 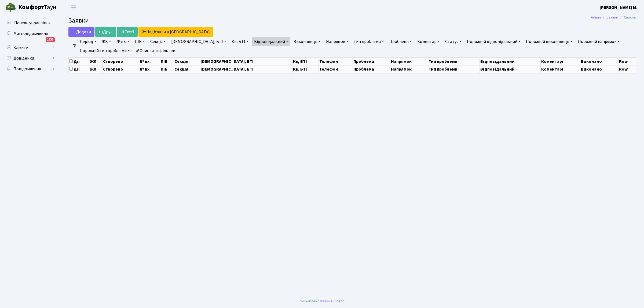 What do you see at coordinates (104, 50) in the screenshot?
I see `a: Порожній тип проблеми` at bounding box center [104, 50].